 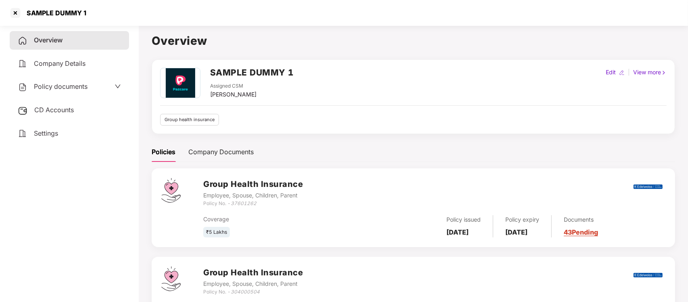 I want to click on div: Policy issued, so click(x=463, y=219).